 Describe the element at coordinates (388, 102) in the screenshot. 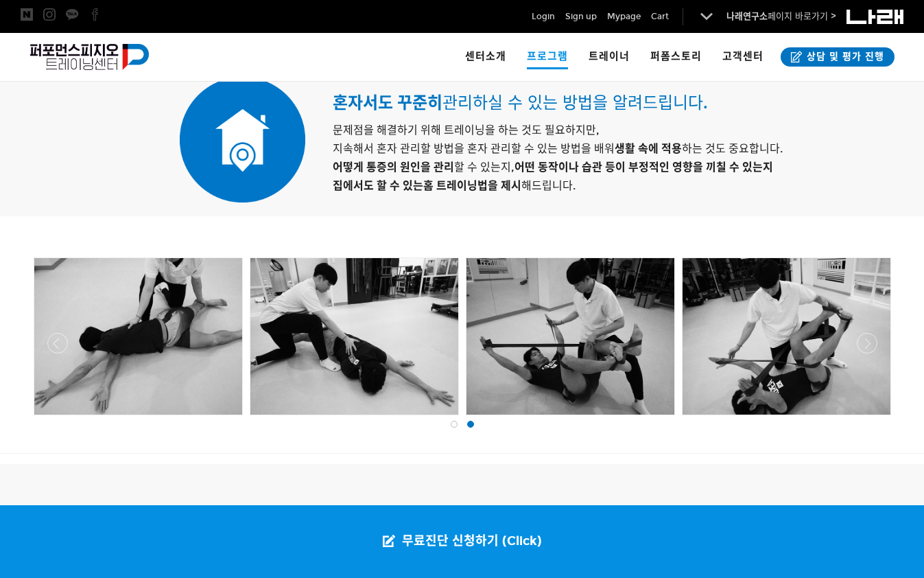

I see `strong: 혼자서도 꾸준히` at that location.